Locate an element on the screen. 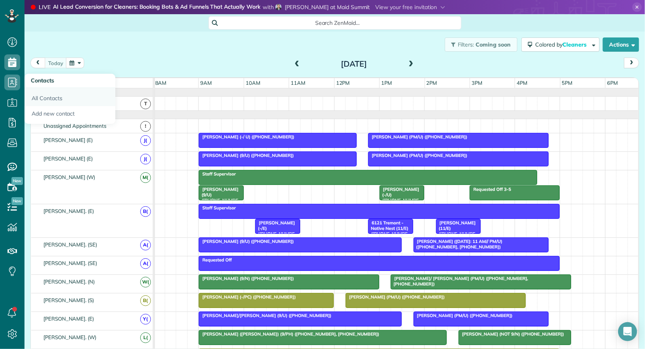  a: All Contacts is located at coordinates (70, 97).